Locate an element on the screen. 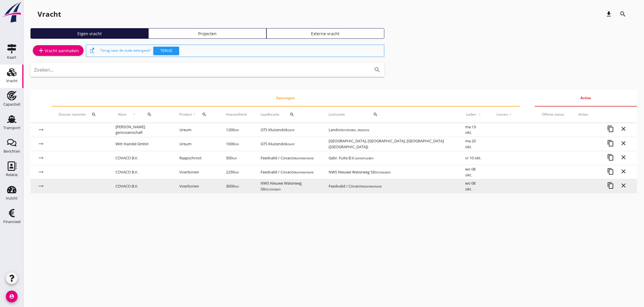 The image size is (644, 307). div: Kaart is located at coordinates (12, 57).